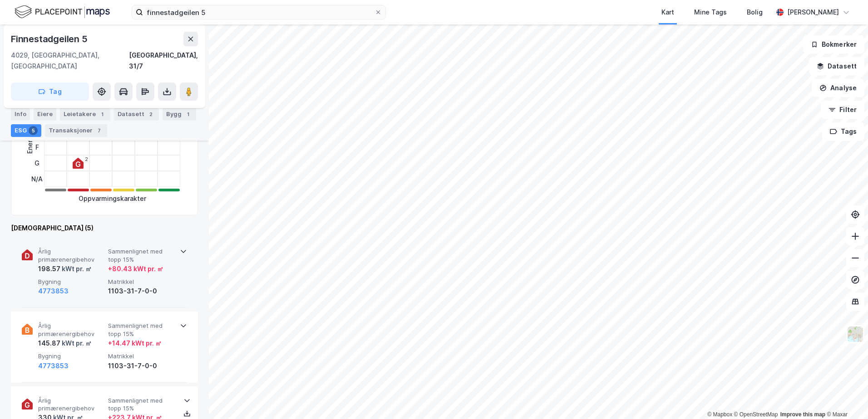 The height and width of the screenshot is (419, 868). What do you see at coordinates (65, 343) in the screenshot?
I see `div: 145.87` at bounding box center [65, 343].